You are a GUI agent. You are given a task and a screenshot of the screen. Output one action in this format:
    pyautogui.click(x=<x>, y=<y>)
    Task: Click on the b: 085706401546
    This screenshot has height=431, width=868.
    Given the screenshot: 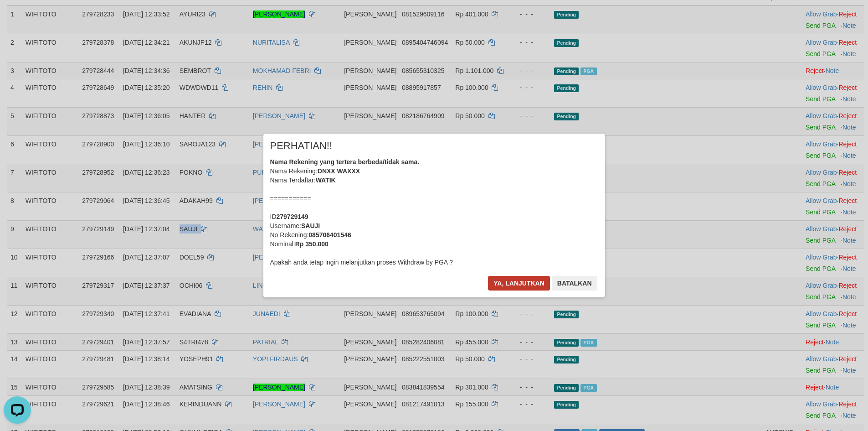 What is the action you would take?
    pyautogui.click(x=329, y=234)
    